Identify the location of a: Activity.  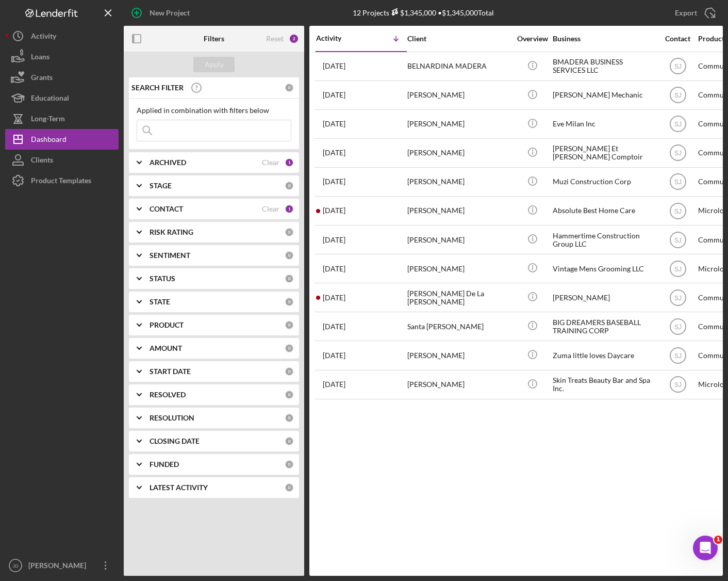
(62, 36).